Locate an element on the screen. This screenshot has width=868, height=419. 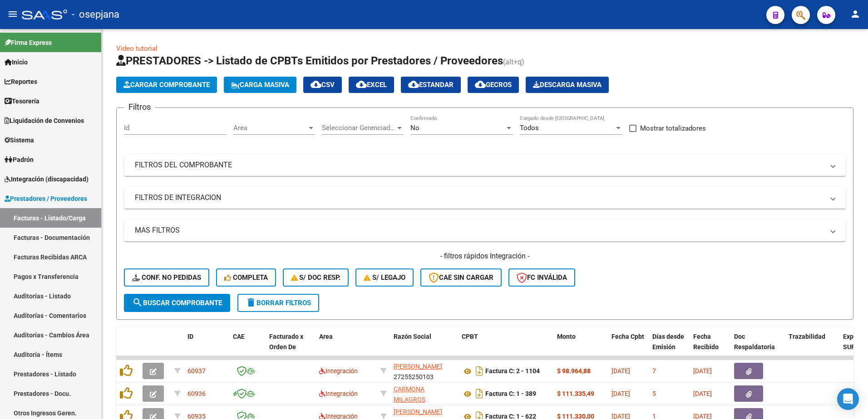
mat-panel-title: MAS FILTROS is located at coordinates (480, 230).